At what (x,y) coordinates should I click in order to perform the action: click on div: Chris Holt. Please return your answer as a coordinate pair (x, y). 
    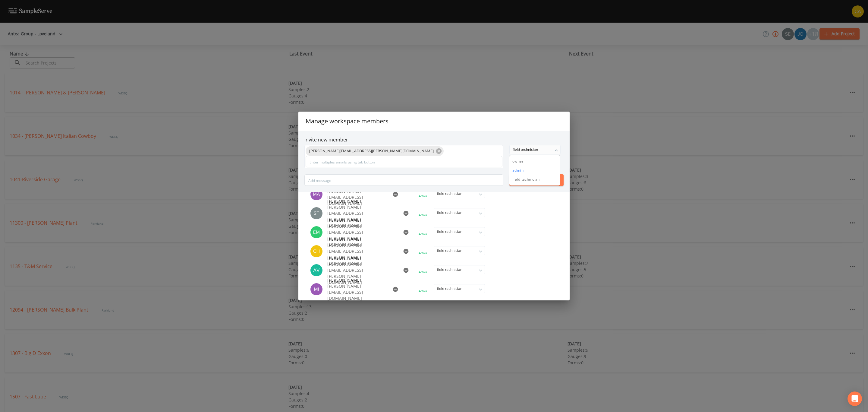
    Looking at the image, I should click on (319, 251).